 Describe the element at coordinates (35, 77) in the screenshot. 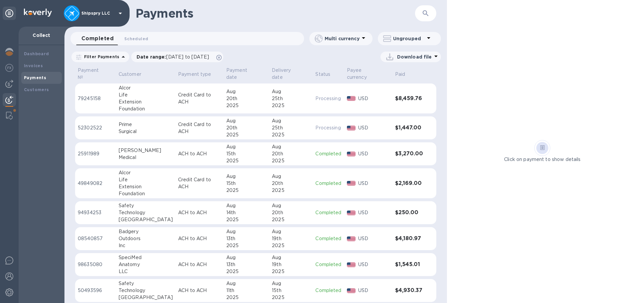

I see `b: Payments` at that location.